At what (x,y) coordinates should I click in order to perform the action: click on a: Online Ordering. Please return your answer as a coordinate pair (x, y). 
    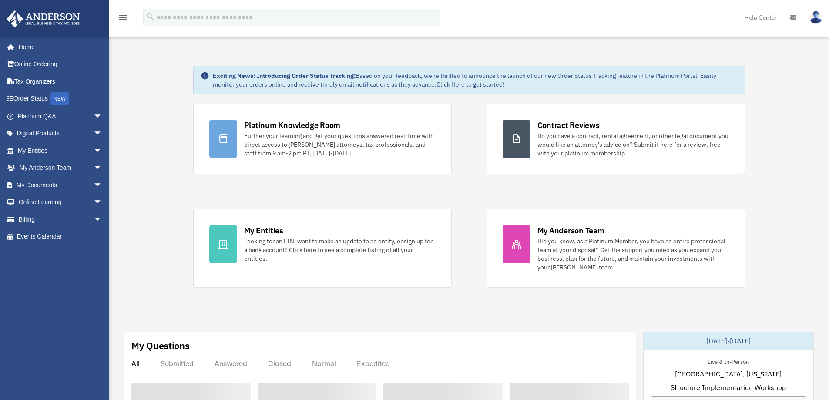
    Looking at the image, I should click on (60, 64).